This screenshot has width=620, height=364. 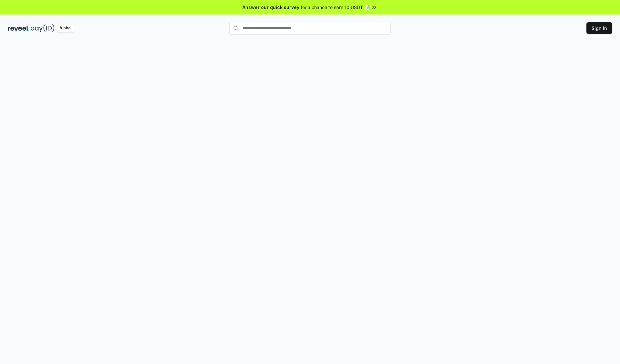 What do you see at coordinates (65, 28) in the screenshot?
I see `div: Alpha` at bounding box center [65, 28].